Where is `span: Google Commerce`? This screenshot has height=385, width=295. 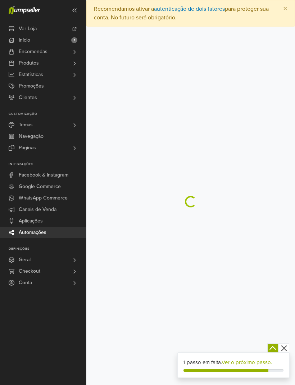
span: Google Commerce is located at coordinates (40, 187).